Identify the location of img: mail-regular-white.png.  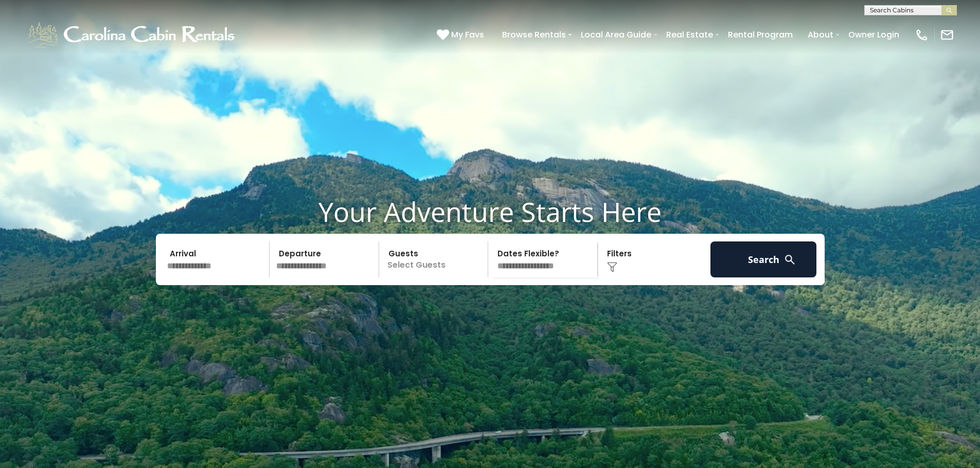
(947, 35).